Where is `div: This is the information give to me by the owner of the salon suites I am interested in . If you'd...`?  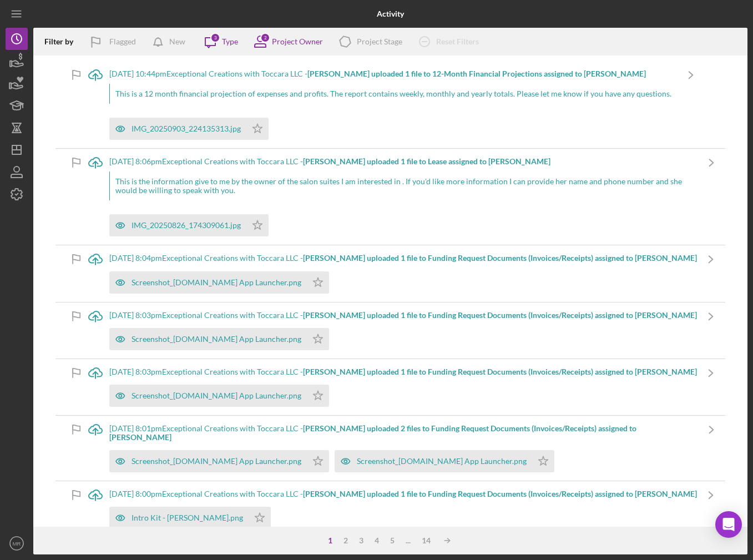
div: This is the information give to me by the owner of the salon suites I am interested in . If you'd... is located at coordinates (403, 186).